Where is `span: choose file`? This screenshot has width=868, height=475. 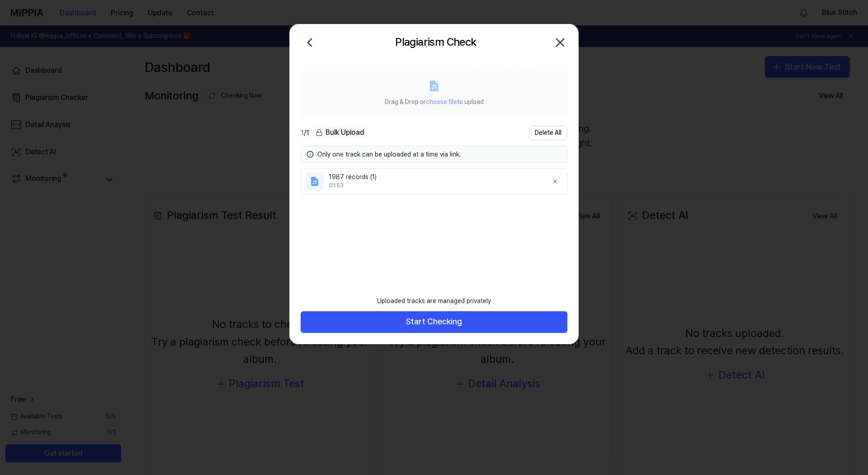 span: choose file is located at coordinates (441, 102).